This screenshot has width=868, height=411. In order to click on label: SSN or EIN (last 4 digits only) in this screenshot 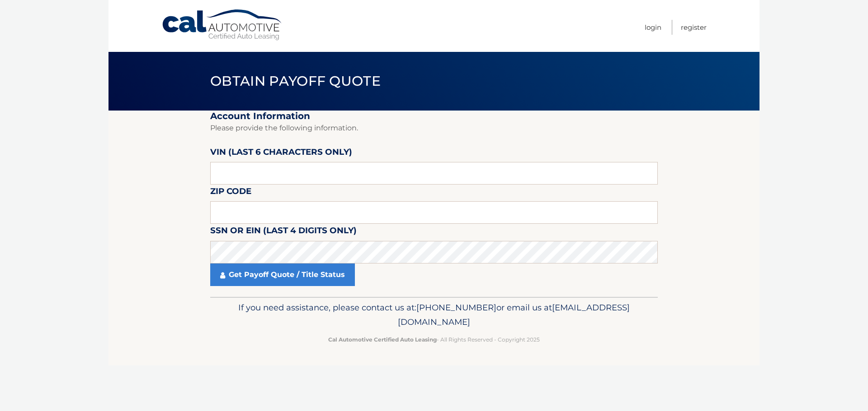, I will do `click(284, 232)`.